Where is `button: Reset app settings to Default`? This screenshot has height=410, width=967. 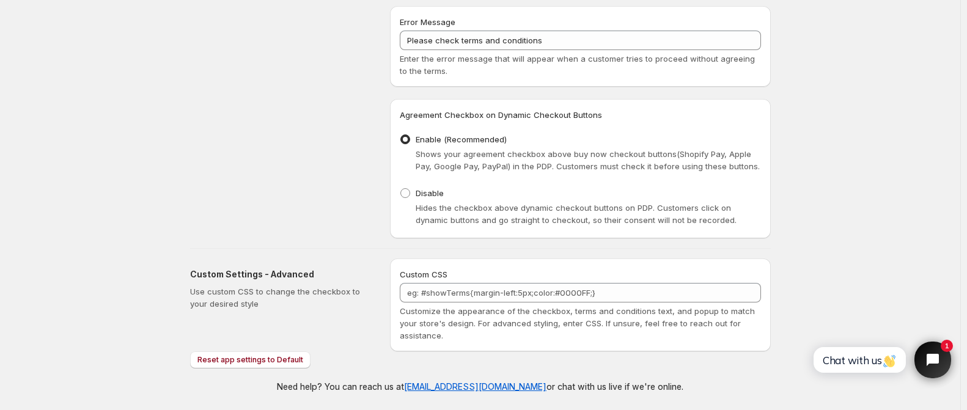 button: Reset app settings to Default is located at coordinates (250, 360).